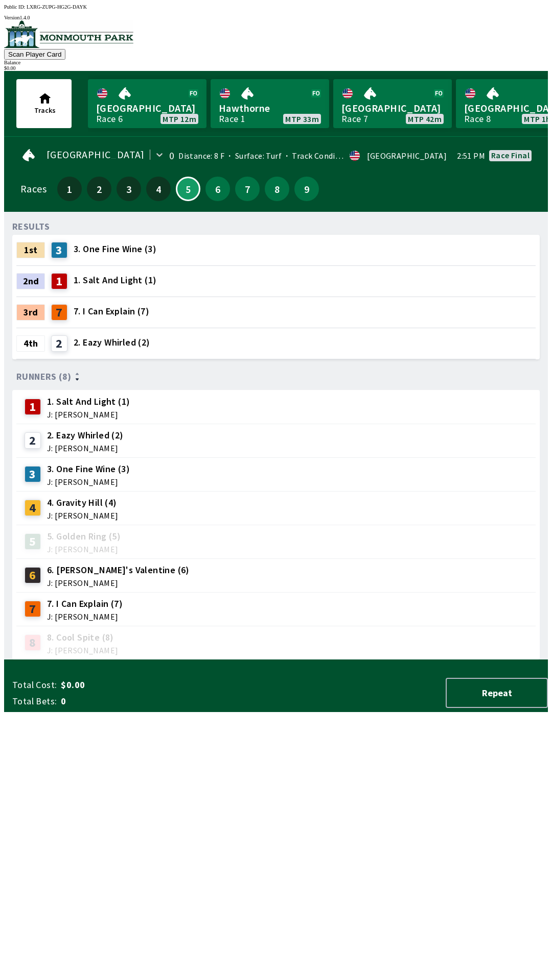 The height and width of the screenshot is (980, 552). I want to click on span: Distance: 8 F, so click(201, 156).